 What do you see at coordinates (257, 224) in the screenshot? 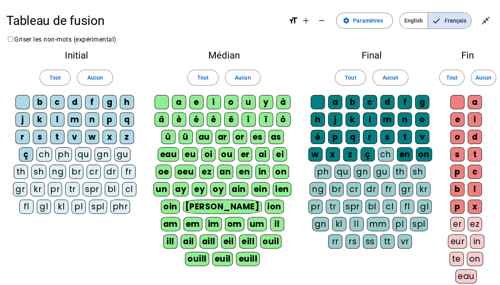
I see `div: um` at bounding box center [257, 224].